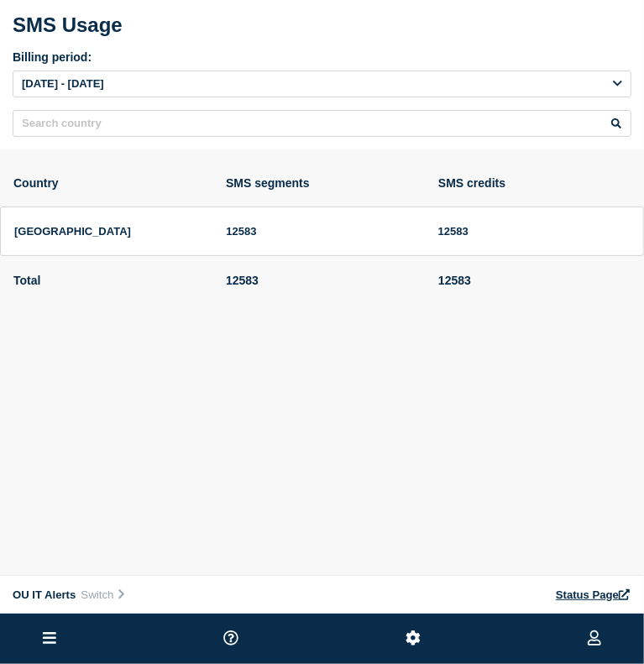 This screenshot has height=664, width=644. Describe the element at coordinates (594, 595) in the screenshot. I see `a: Status Page` at that location.